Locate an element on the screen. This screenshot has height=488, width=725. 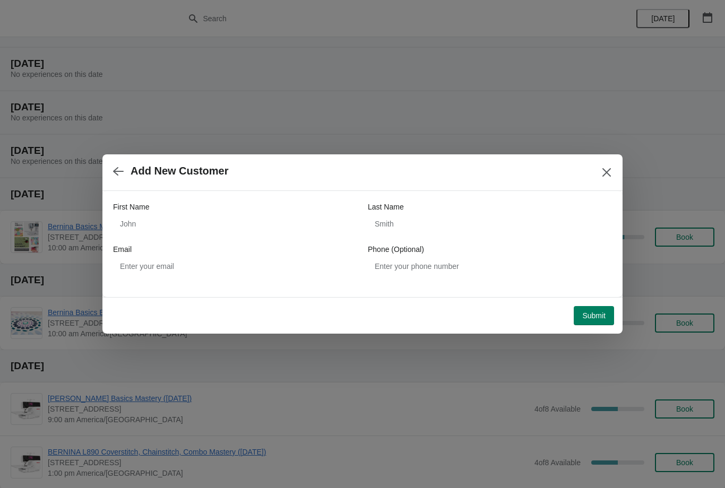
button: Submit is located at coordinates (594, 316).